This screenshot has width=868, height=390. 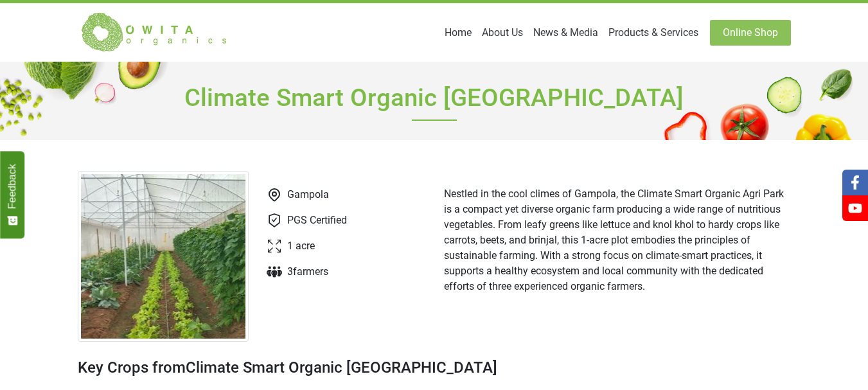 I want to click on p: Nestled in the cool climes of Gampola, the Climate Smart Organic Agri Park is a compact yet diver..., so click(x=617, y=240).